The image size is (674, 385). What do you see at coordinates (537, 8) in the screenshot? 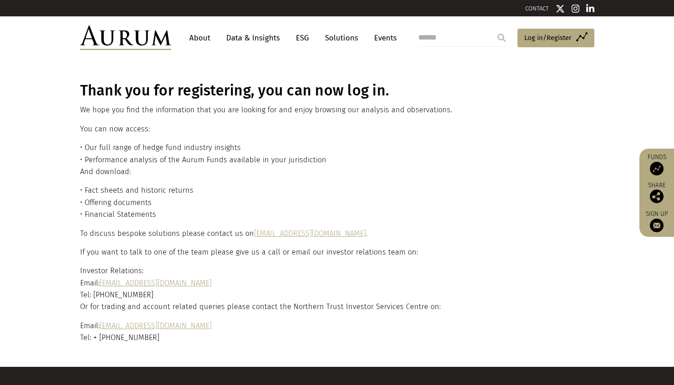
I see `a: CONTACT` at bounding box center [537, 8].